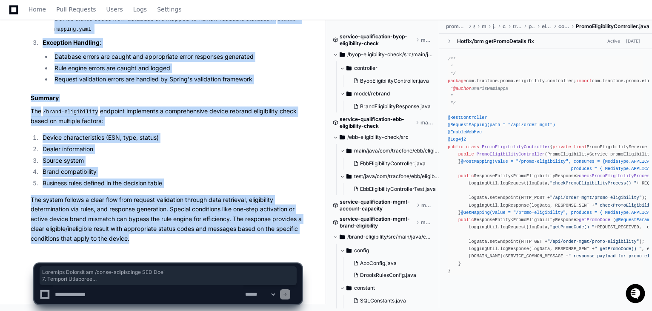  Describe the element at coordinates (166, 98) in the screenshot. I see `h3: Summary` at that location.